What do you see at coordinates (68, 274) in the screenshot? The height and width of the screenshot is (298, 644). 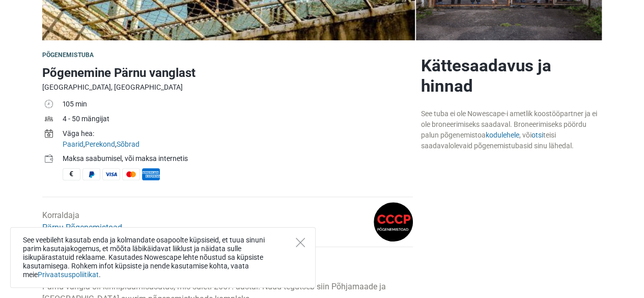 I see `a: Privaatsuspoliitikat` at bounding box center [68, 274].